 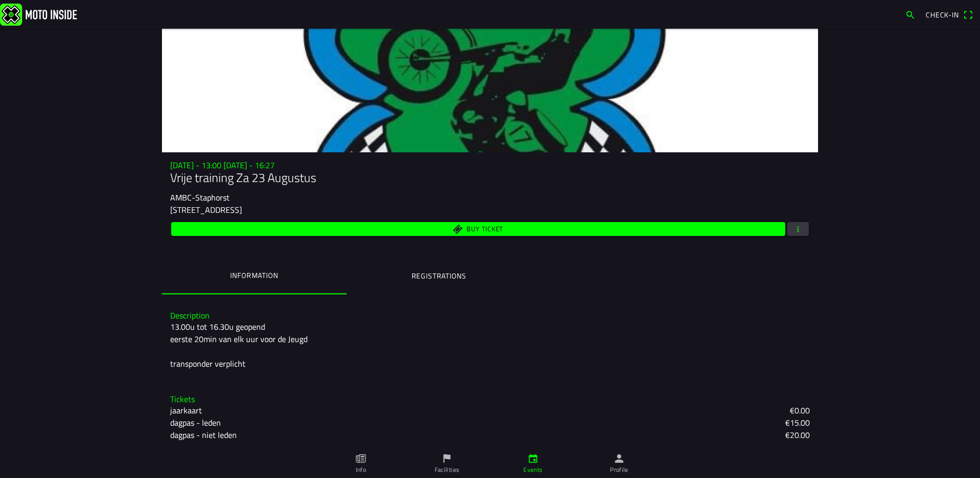 I want to click on ion-text: €20.00, so click(x=798, y=435).